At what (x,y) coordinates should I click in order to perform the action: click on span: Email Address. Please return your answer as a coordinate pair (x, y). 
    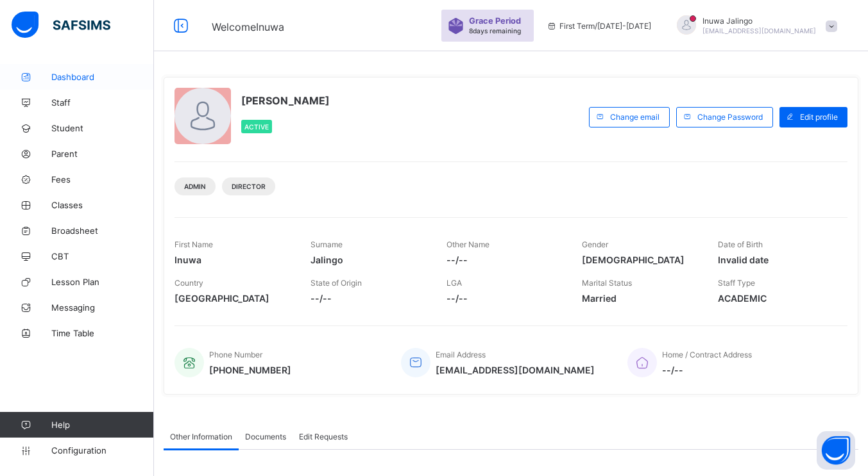
    Looking at the image, I should click on (460, 354).